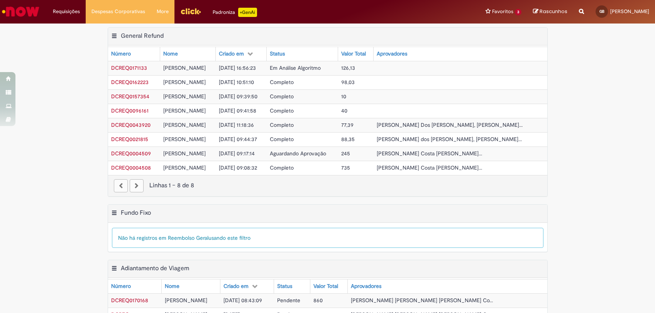  I want to click on span: DCREQ0021815, so click(130, 139).